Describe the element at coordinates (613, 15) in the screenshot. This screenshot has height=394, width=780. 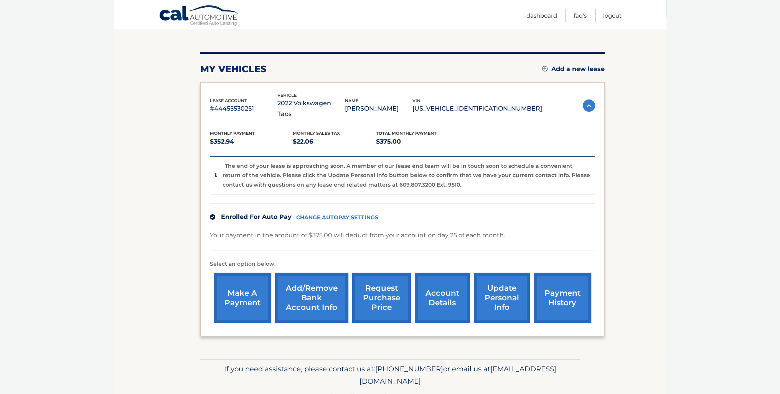
I see `a: Logout` at that location.